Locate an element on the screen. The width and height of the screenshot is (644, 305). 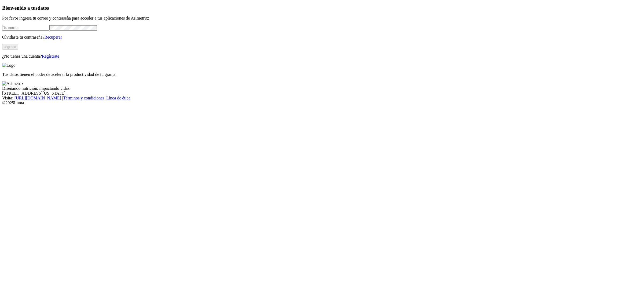
img: Logo is located at coordinates (9, 65).